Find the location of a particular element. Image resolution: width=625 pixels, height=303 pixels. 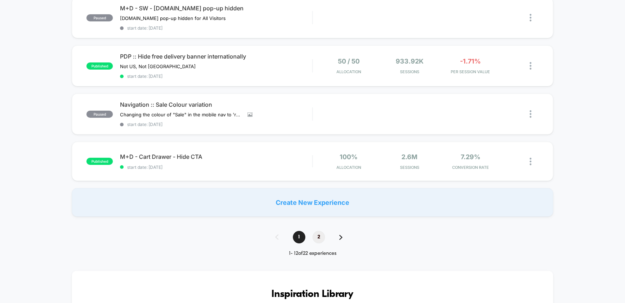

h3: Inspiration Library is located at coordinates (312, 294).